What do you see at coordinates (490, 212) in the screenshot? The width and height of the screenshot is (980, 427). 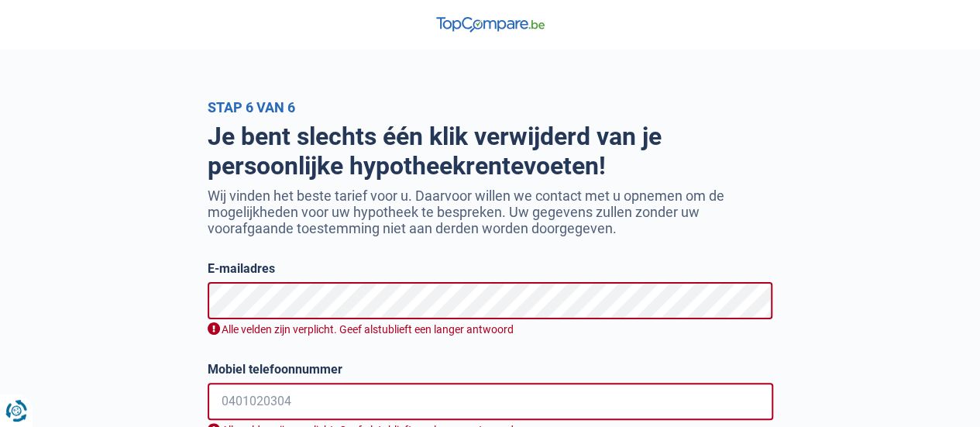 I see `p: Wij vinden het beste tarief voor u. Daarvoor willen we contact met u opnemen om de mogelijkheden ...` at bounding box center [490, 212].